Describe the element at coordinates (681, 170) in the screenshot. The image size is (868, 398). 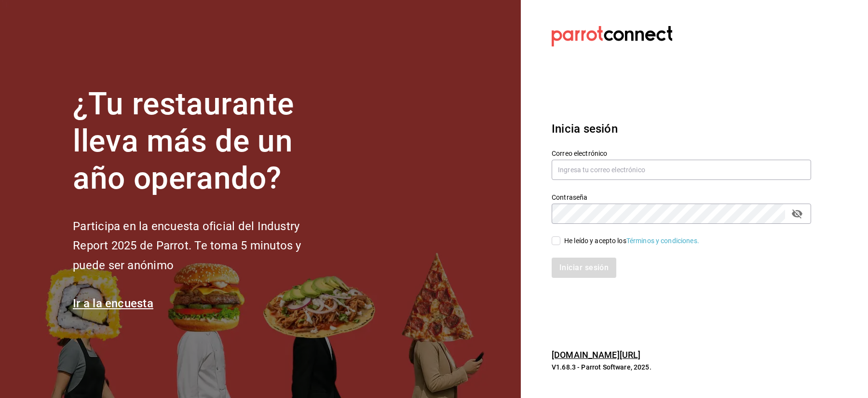
I see `input: Ingresa tu correo electrónico` at that location.